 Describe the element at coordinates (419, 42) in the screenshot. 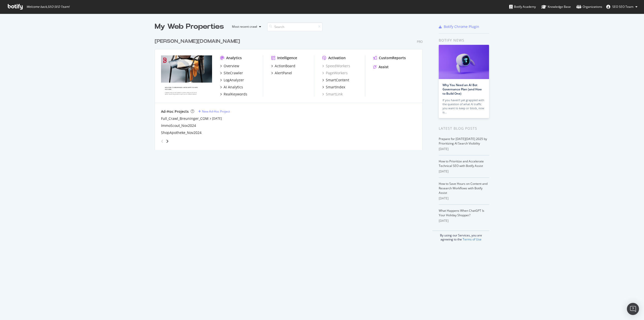

I see `div: Pro` at that location.